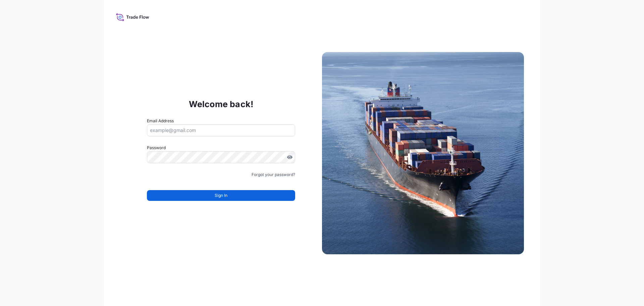  What do you see at coordinates (221, 104) in the screenshot?
I see `p: Welcome back!` at bounding box center [221, 104].